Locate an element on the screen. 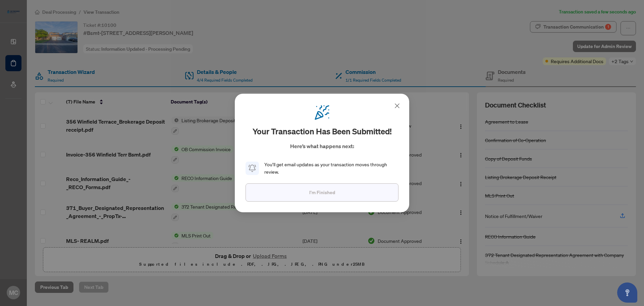  span: I'm Finished is located at coordinates (322, 192).